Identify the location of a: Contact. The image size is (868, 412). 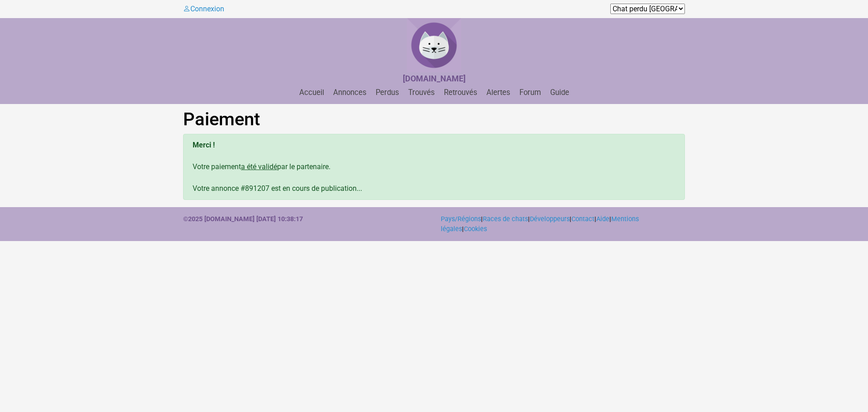
(583, 219).